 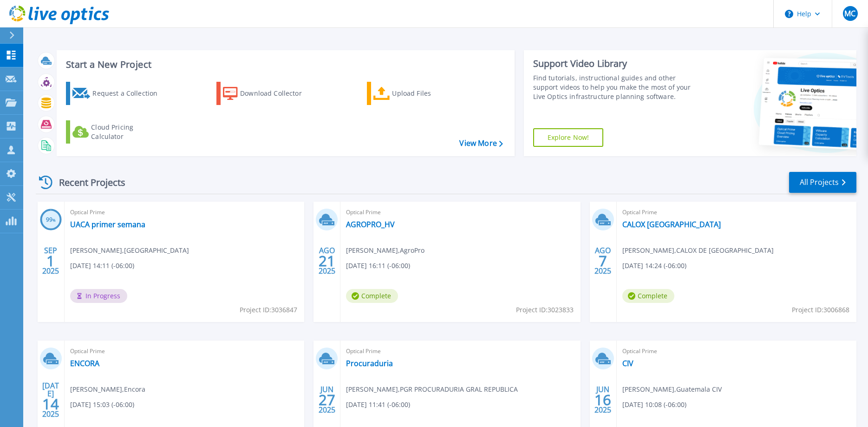 I want to click on a: AGROPRO_HV, so click(x=370, y=224).